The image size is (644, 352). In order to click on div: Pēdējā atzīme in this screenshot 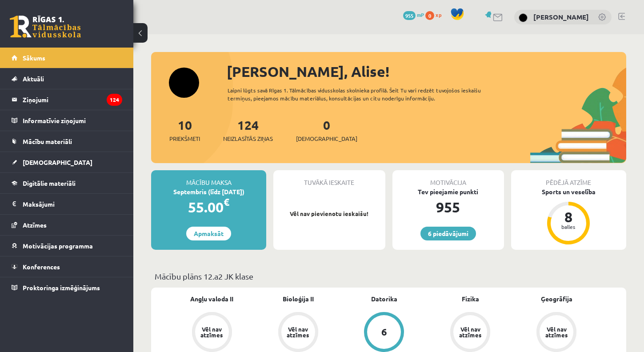, I will do `click(568, 179)`.